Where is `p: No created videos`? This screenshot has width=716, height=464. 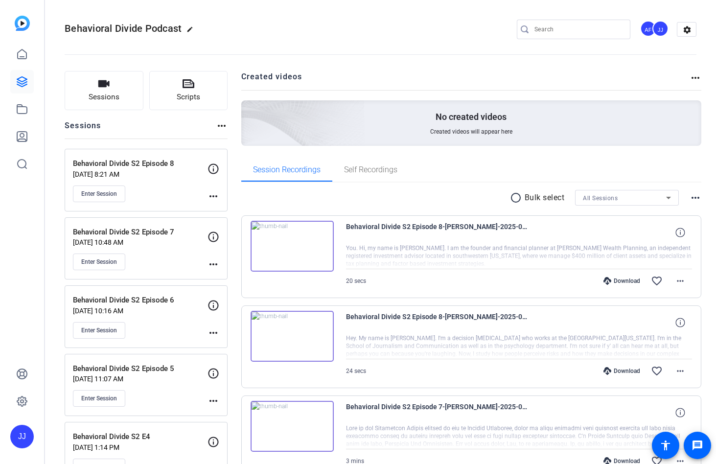 p: No created videos is located at coordinates (471, 117).